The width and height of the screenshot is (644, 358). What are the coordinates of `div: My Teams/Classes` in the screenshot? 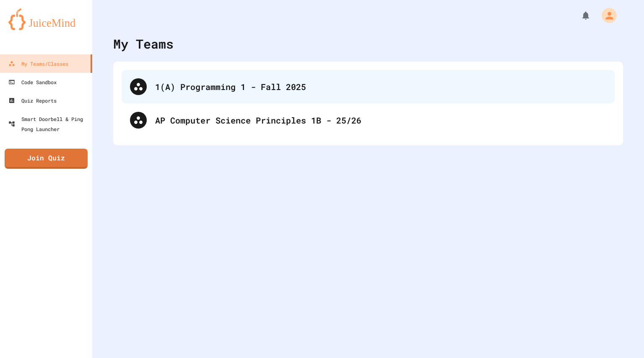 It's located at (38, 64).